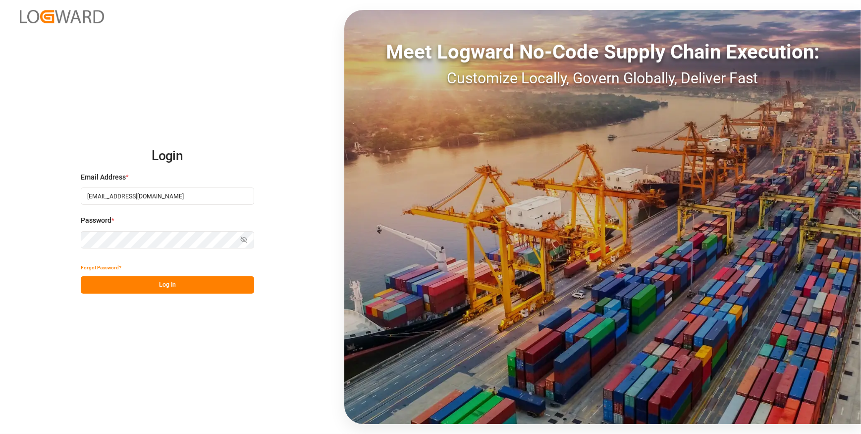  I want to click on div: Meet Logward No-Code Supply Chain Execution:, so click(603, 52).